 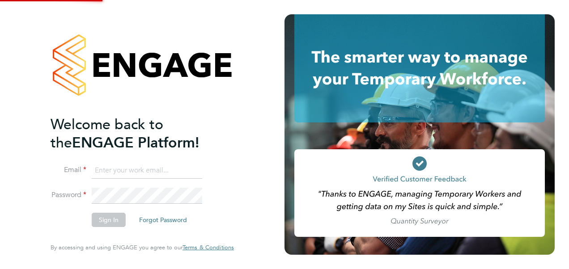 What do you see at coordinates (138, 134) in the screenshot?
I see `h2: ENGAGE Platform!` at bounding box center [138, 134].